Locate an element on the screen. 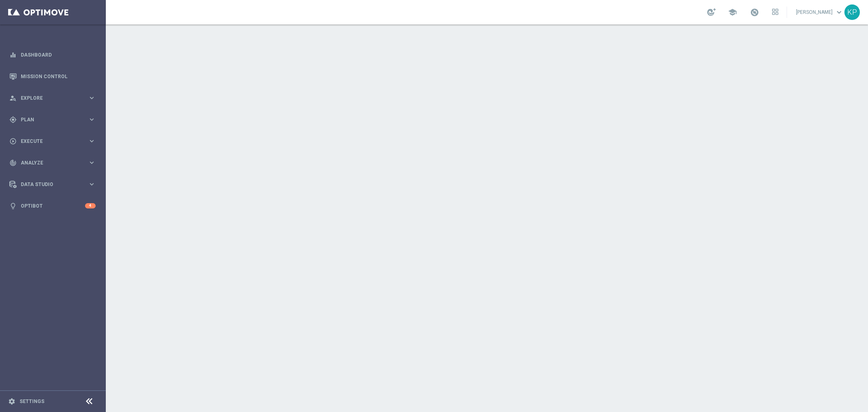 Image resolution: width=868 pixels, height=412 pixels. div: play_circle_outline Execute keyboard_arrow_right is located at coordinates (52, 142).